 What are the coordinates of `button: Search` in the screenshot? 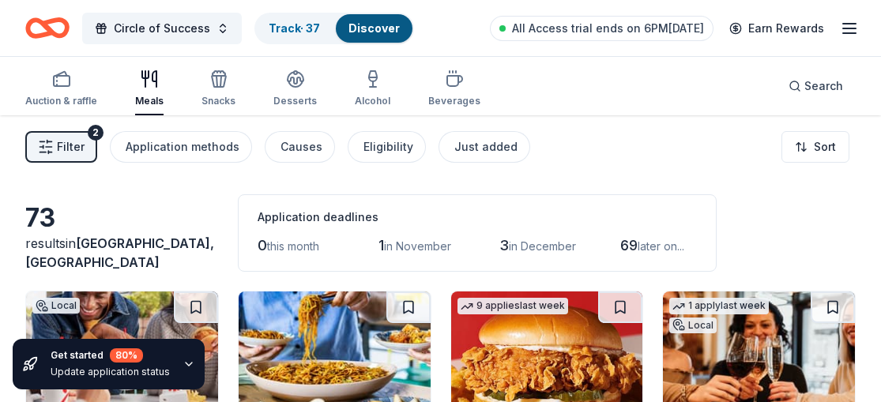 It's located at (816, 86).